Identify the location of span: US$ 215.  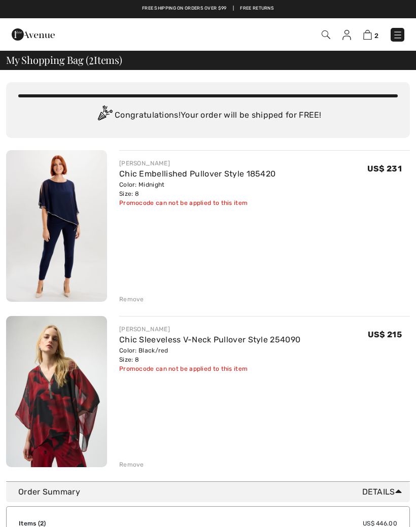
(384, 334).